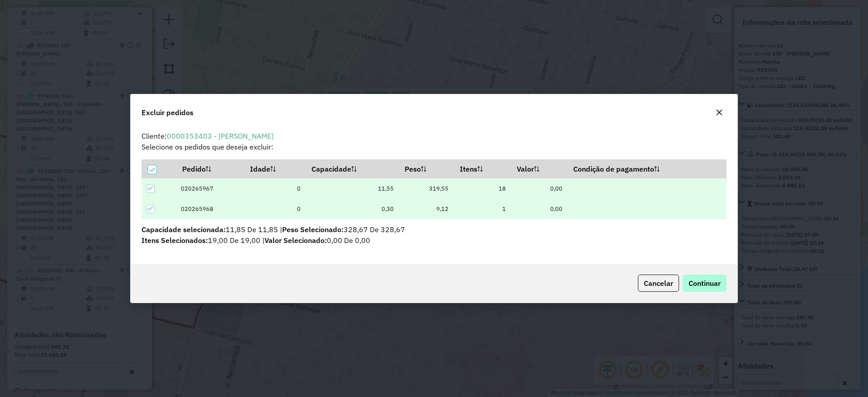  I want to click on span: Excluir pedidos, so click(167, 112).